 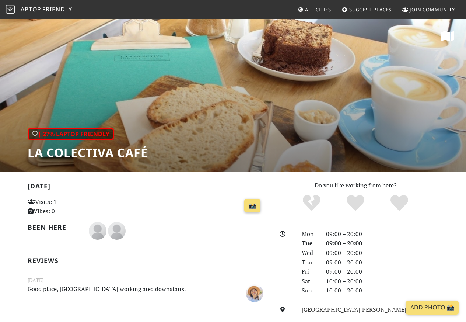 What do you see at coordinates (314, 10) in the screenshot?
I see `a: All Cities` at bounding box center [314, 10].